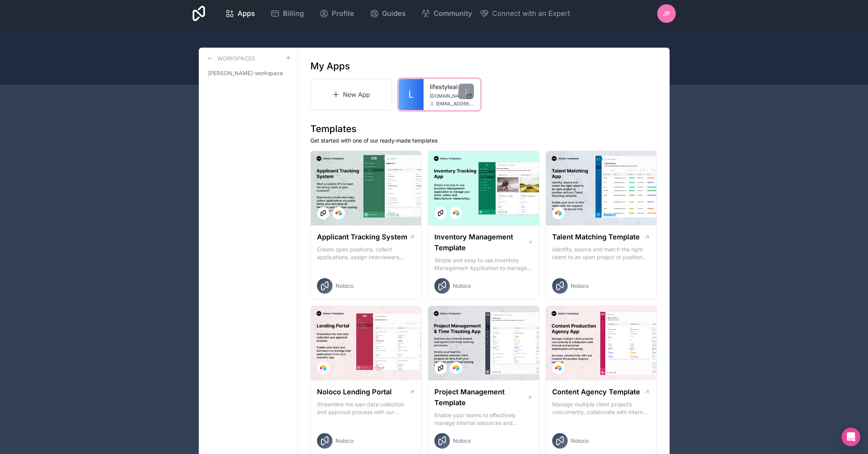 Image resolution: width=868 pixels, height=454 pixels. I want to click on a: lifestyleai, so click(452, 87).